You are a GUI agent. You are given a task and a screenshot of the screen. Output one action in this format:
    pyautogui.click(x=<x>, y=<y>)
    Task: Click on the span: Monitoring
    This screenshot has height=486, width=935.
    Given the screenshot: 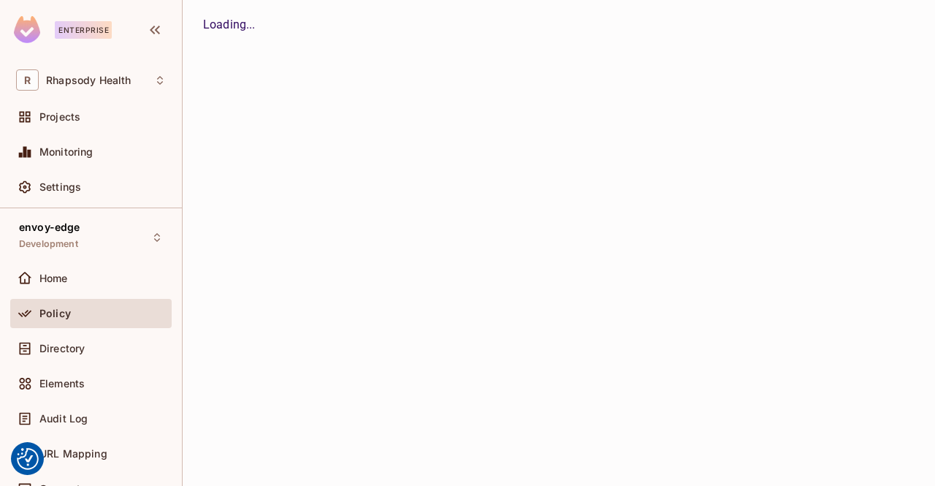 What is the action you would take?
    pyautogui.click(x=66, y=152)
    